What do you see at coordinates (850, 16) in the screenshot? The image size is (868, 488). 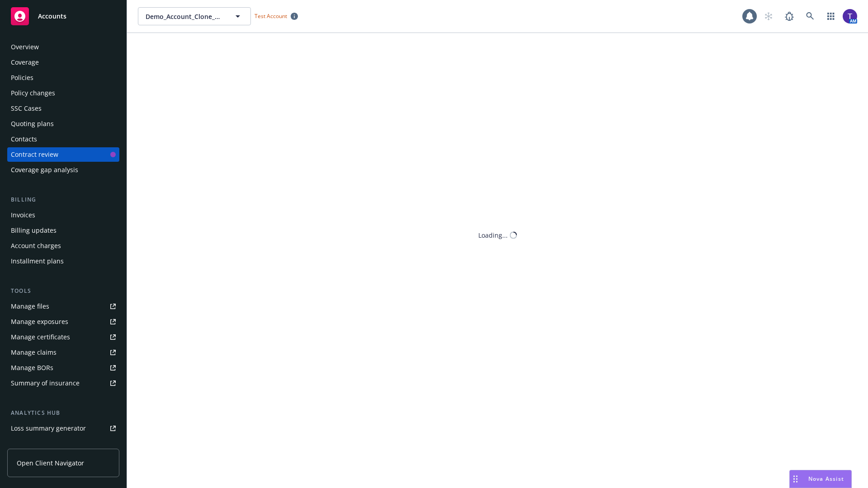 I see `img: photo` at bounding box center [850, 16].